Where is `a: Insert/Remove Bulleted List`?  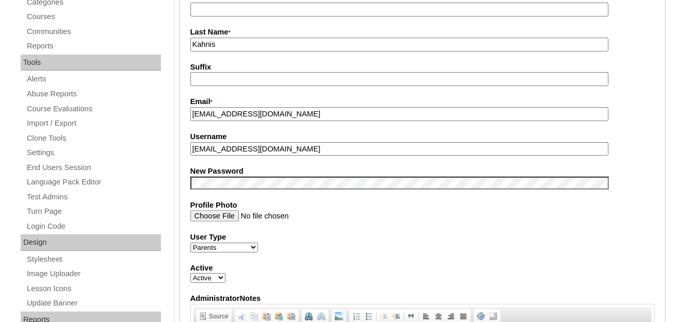 a: Insert/Remove Bulleted List is located at coordinates (369, 317).